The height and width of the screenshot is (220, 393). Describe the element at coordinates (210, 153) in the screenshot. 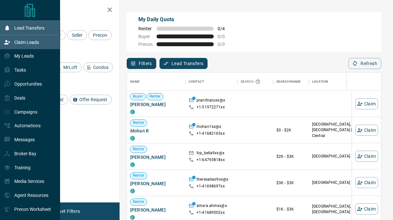

I see `p: fcp_bella9xx@x` at that location.